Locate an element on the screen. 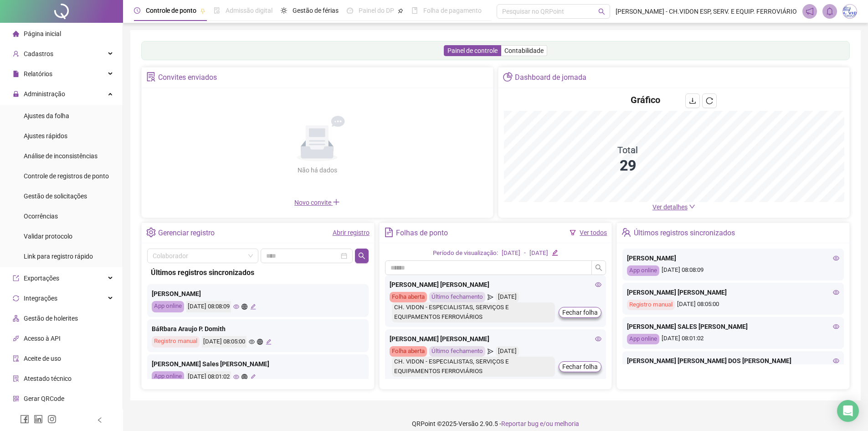 This screenshot has height=431, width=868. a: Ver detalhes down is located at coordinates (674, 207).